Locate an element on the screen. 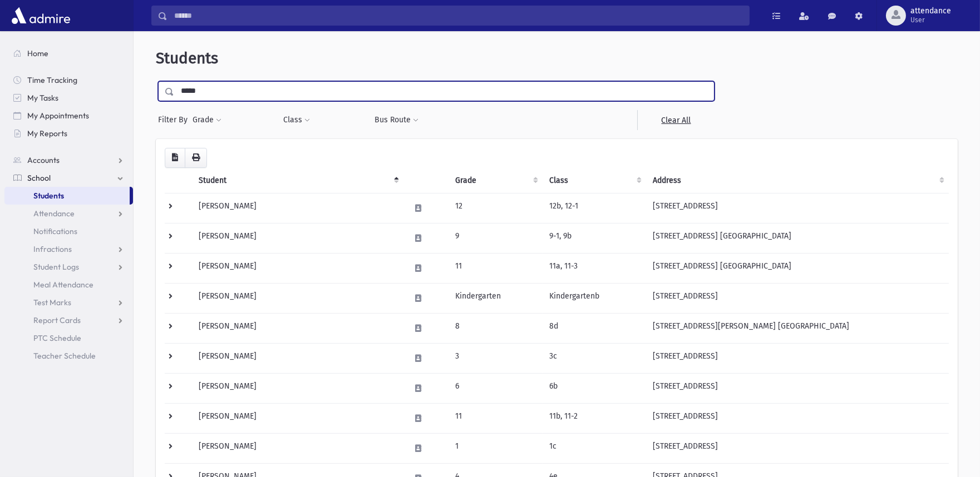 Image resolution: width=980 pixels, height=477 pixels. a: Notifications is located at coordinates (68, 231).